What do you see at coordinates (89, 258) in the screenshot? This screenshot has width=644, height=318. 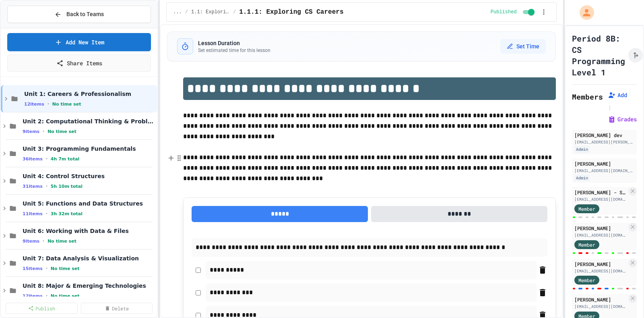 I see `span: Unit 7: Data Analysis & Visualization` at bounding box center [89, 258].